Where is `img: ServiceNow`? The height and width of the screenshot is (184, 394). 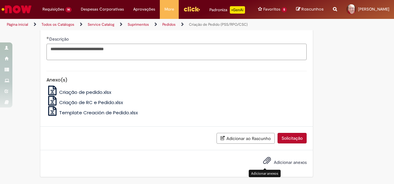 img: ServiceNow is located at coordinates (16, 9).